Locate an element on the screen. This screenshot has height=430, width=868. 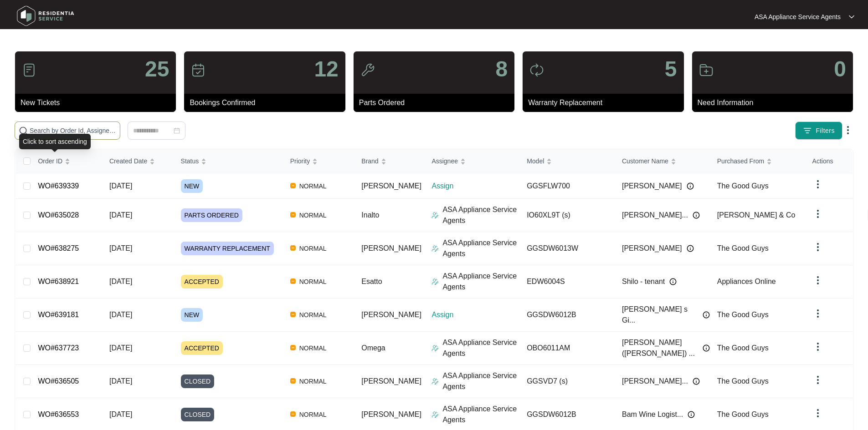
span: PARTS ORDERED is located at coordinates (211, 215).